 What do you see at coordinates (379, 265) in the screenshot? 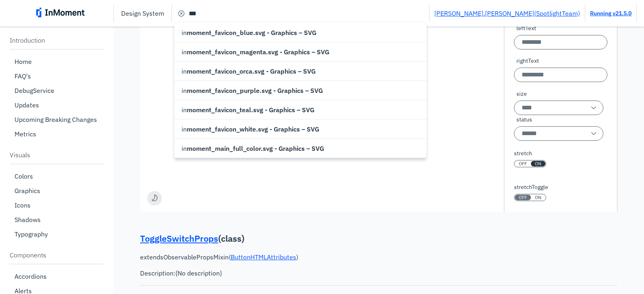
I see `p: extends` at bounding box center [379, 265].